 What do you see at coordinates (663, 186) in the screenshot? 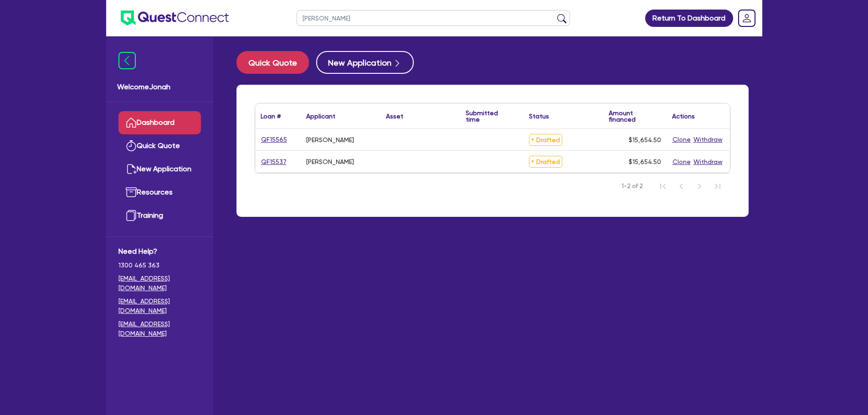
I see `button: First Page` at bounding box center [663, 186].